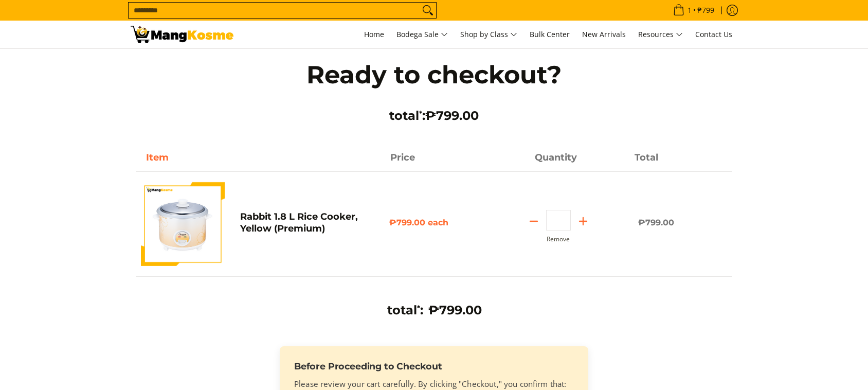 The image size is (868, 390). I want to click on button: Search, so click(427, 11).